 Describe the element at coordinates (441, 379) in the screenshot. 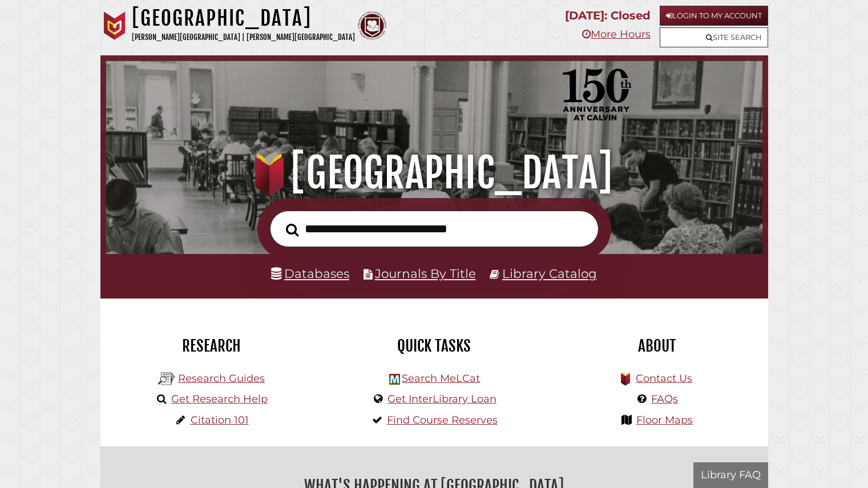

I see `a: Search MeLCat` at that location.